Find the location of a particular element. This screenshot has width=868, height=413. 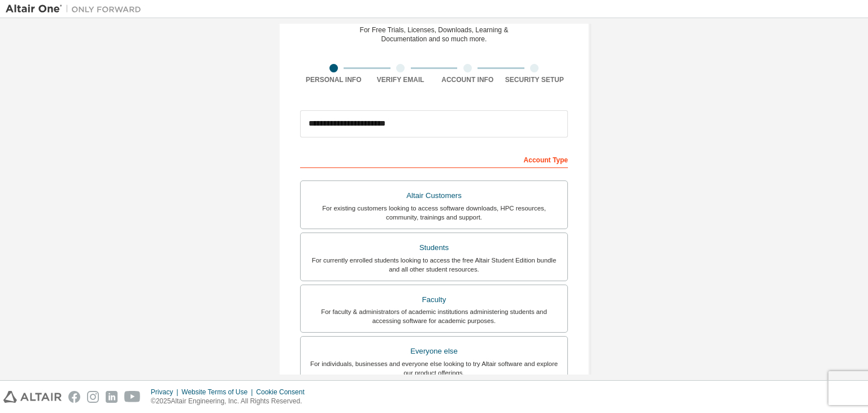

img: altair_logo.svg is located at coordinates (33, 396).